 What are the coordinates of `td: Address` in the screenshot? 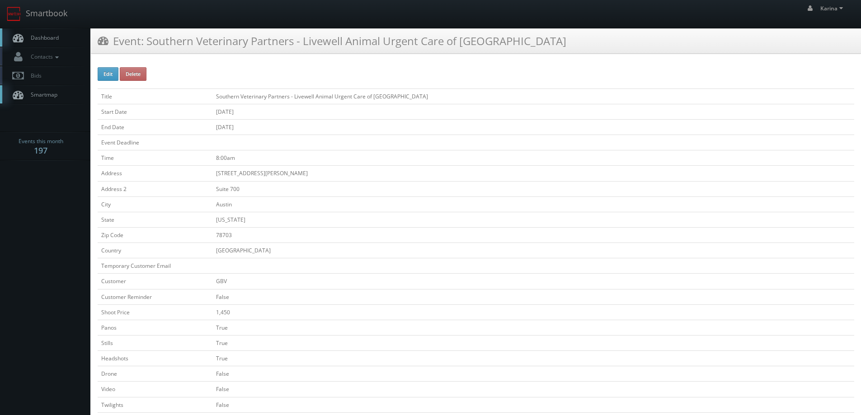 It's located at (155, 174).